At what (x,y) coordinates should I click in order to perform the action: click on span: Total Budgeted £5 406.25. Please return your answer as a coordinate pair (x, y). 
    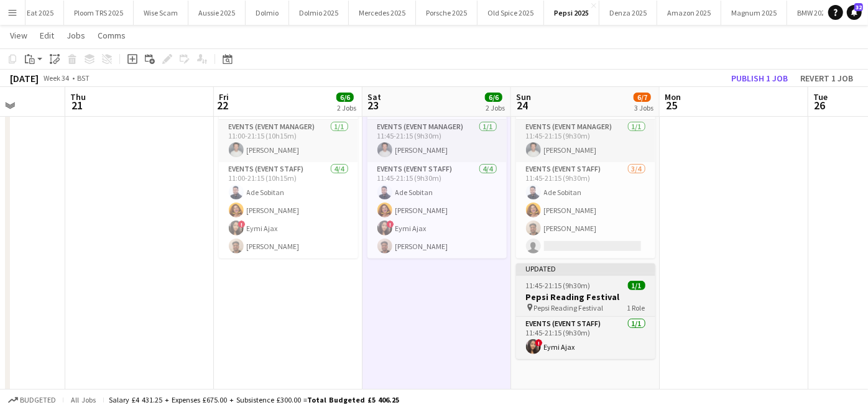
    Looking at the image, I should click on (353, 399).